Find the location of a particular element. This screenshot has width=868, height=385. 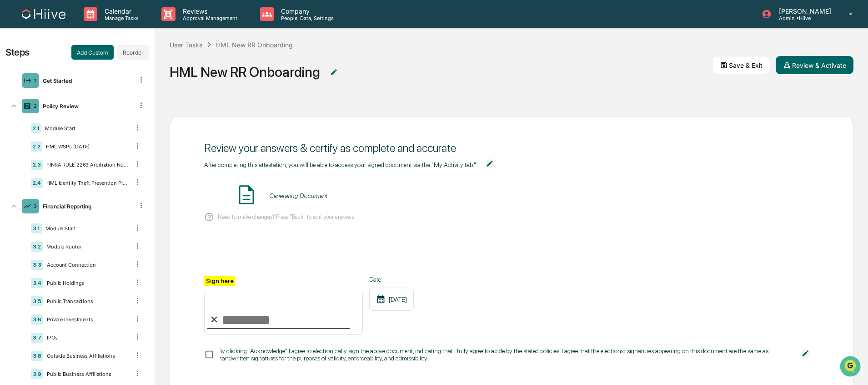

div: Account Connection is located at coordinates (86, 265).